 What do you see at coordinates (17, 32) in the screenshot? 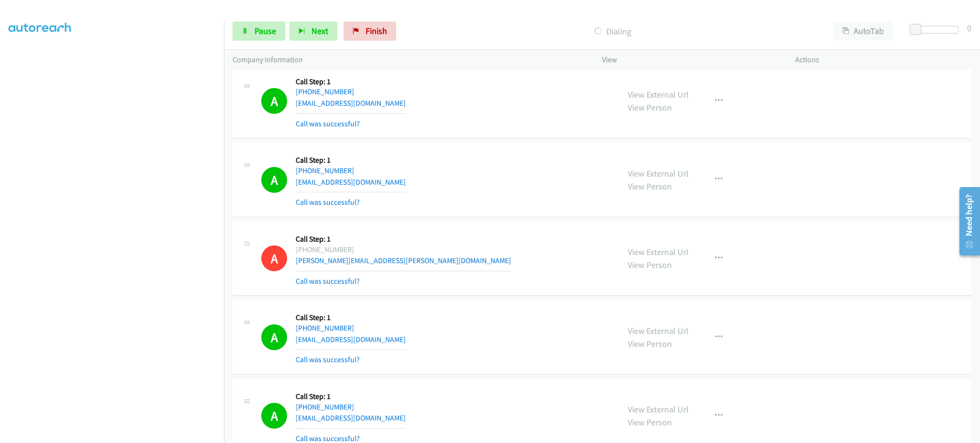
I see `div: Need help?` at bounding box center [17, 32].